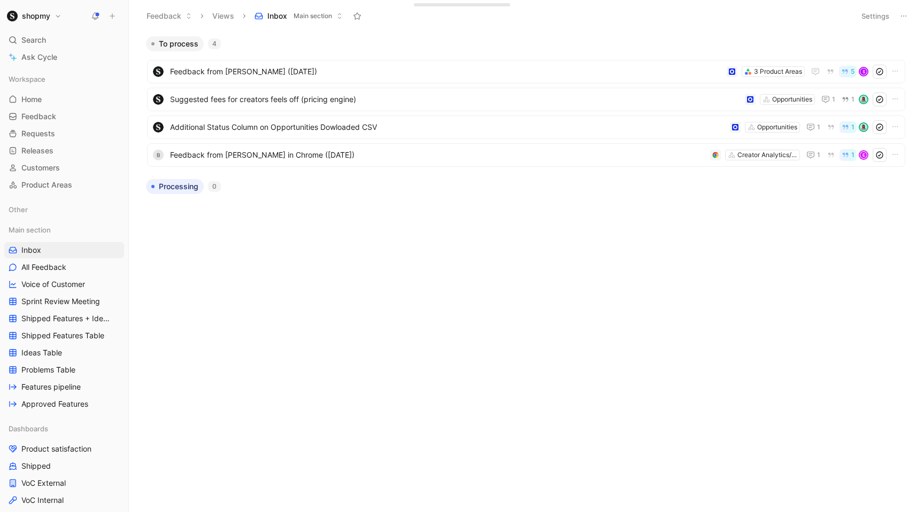 The height and width of the screenshot is (512, 924). I want to click on a: Ideas Table, so click(64, 353).